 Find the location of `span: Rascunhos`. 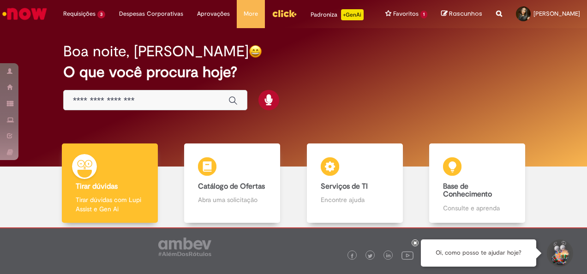

span: Rascunhos is located at coordinates (466, 13).